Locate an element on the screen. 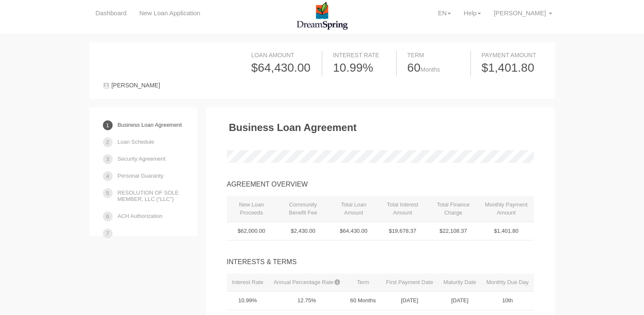 The height and width of the screenshot is (315, 644). th: Monthly Due Day is located at coordinates (508, 282).